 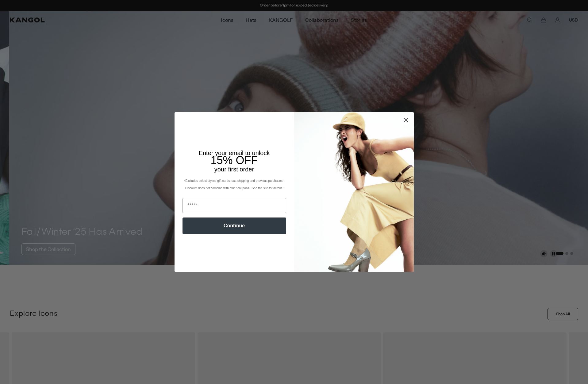 I want to click on span: 15% OFF, so click(x=234, y=160).